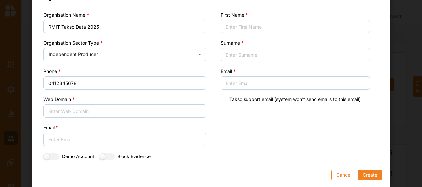  I want to click on label: Organisation Name, so click(66, 15).